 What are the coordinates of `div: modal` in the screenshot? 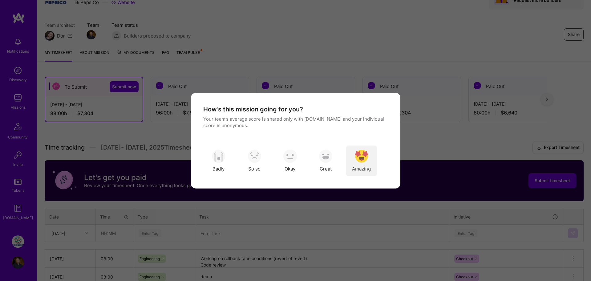 It's located at (296, 141).